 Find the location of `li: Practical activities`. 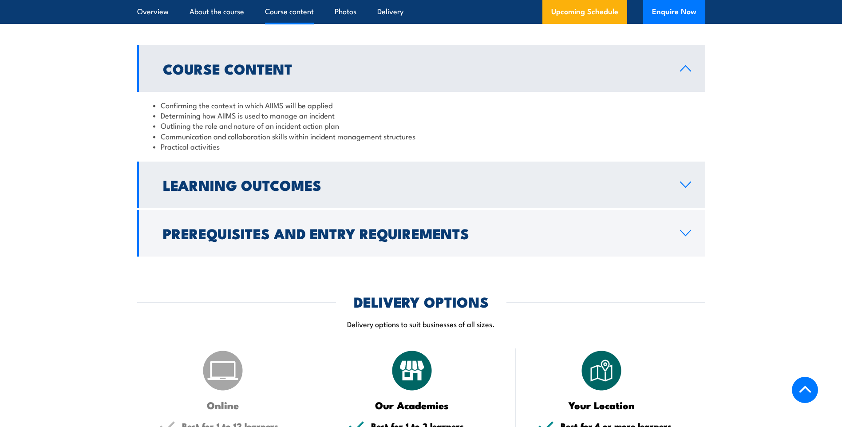

li: Practical activities is located at coordinates (421, 146).